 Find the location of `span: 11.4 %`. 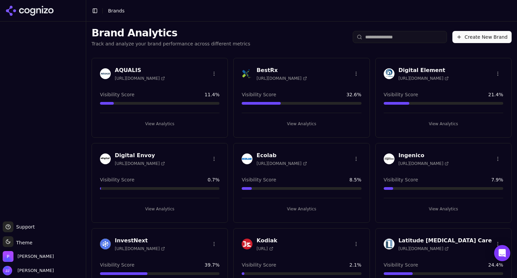

span: 11.4 % is located at coordinates (212, 95).